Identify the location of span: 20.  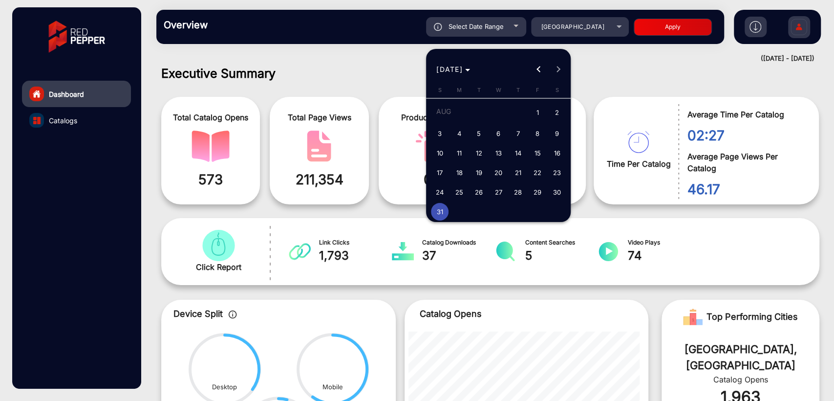
(498, 172).